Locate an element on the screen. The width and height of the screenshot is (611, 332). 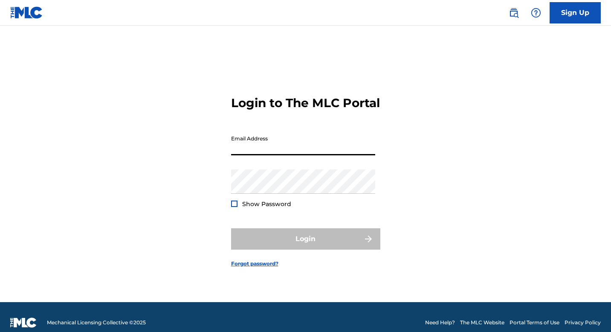
img: logo is located at coordinates (23, 322).